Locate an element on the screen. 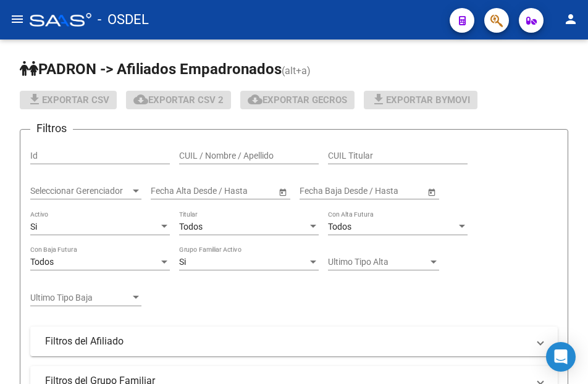 The image size is (588, 384). button: Exportar CSV is located at coordinates (68, 100).